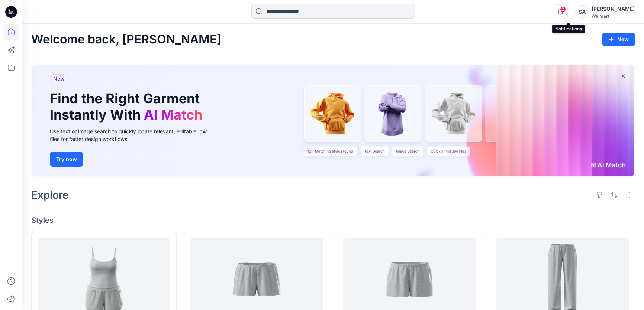  I want to click on div: Use text or image search to quickly locate relevant, editable .bw files for faster design workflows., so click(133, 135).